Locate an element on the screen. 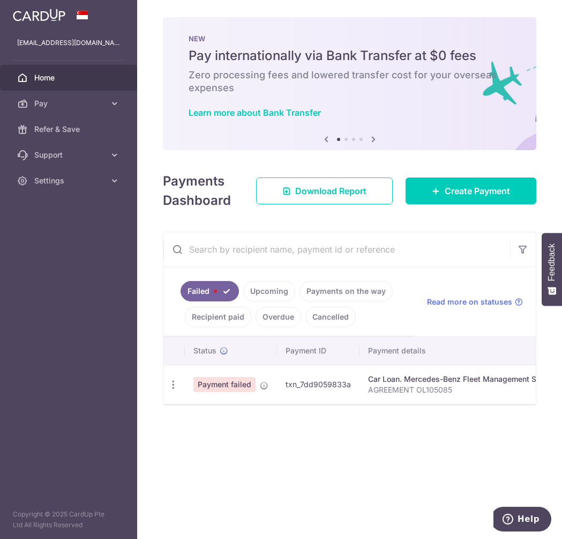  span: Payment failed is located at coordinates (225, 384).